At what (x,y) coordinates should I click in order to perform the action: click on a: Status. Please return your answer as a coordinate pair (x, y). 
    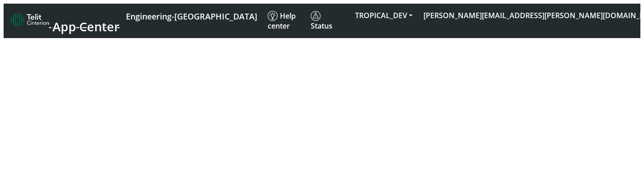
    Looking at the image, I should click on (329, 21).